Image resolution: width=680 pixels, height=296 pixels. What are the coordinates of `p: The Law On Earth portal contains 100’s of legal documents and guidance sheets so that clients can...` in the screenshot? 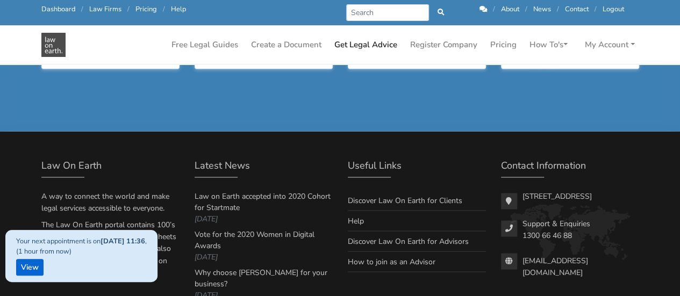 It's located at (110, 249).